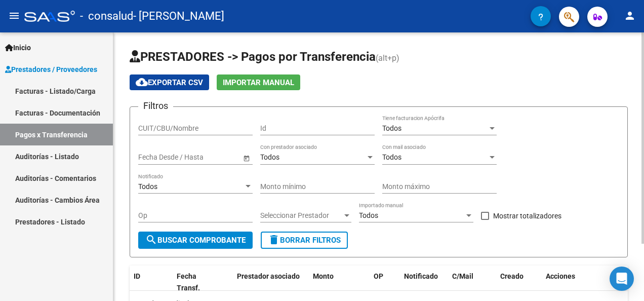 The width and height of the screenshot is (644, 301). I want to click on span: PRESTADORES -> Pagos por Transferencia, so click(253, 56).